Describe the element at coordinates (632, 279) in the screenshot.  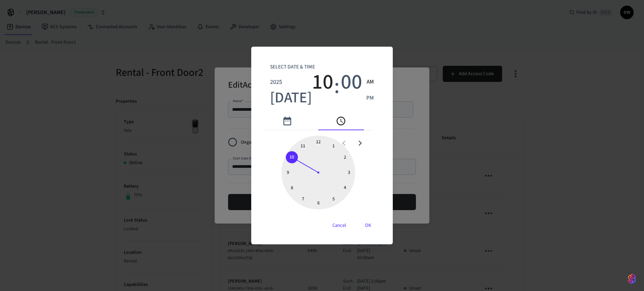
I see `img: SeamLogoGradient.69752ec5.svg` at that location.